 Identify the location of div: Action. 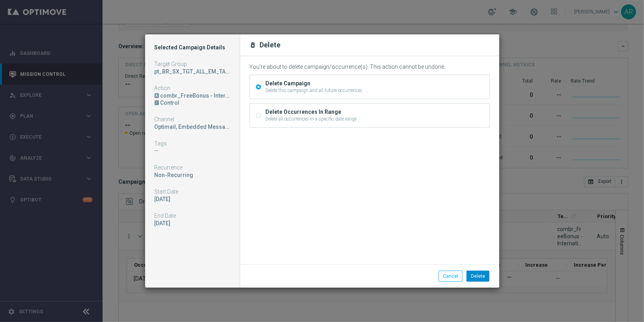
(192, 88).